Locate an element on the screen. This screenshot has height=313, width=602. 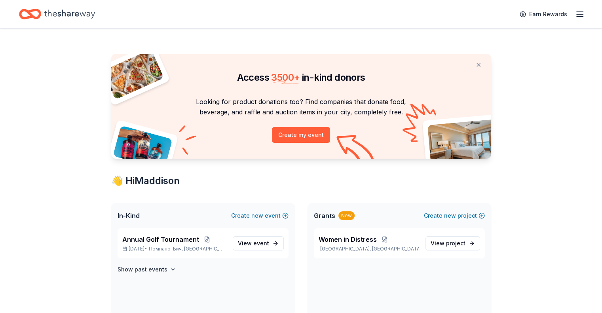
button: Show past events is located at coordinates (147, 269).